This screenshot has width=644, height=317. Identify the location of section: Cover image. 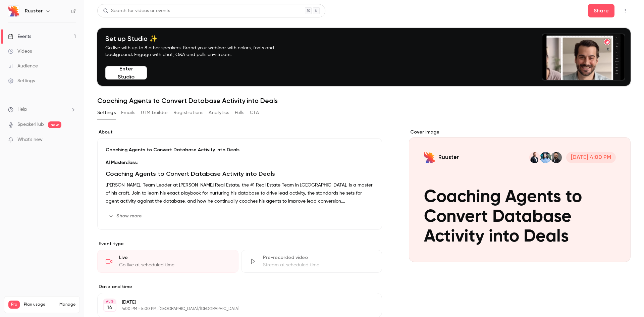
(519, 195).